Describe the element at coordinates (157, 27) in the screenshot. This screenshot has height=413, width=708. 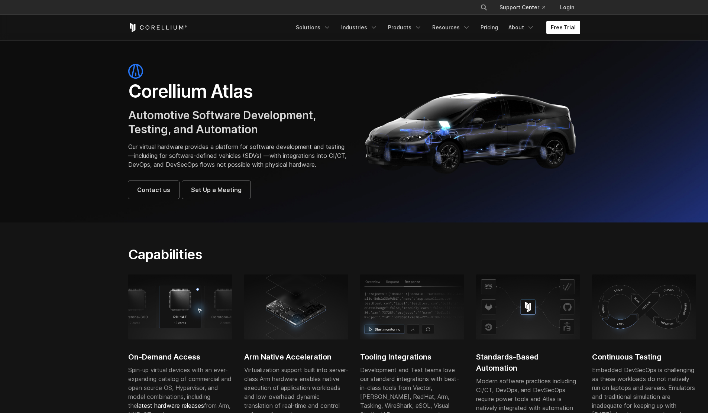
I see `a: Corellium Home` at that location.